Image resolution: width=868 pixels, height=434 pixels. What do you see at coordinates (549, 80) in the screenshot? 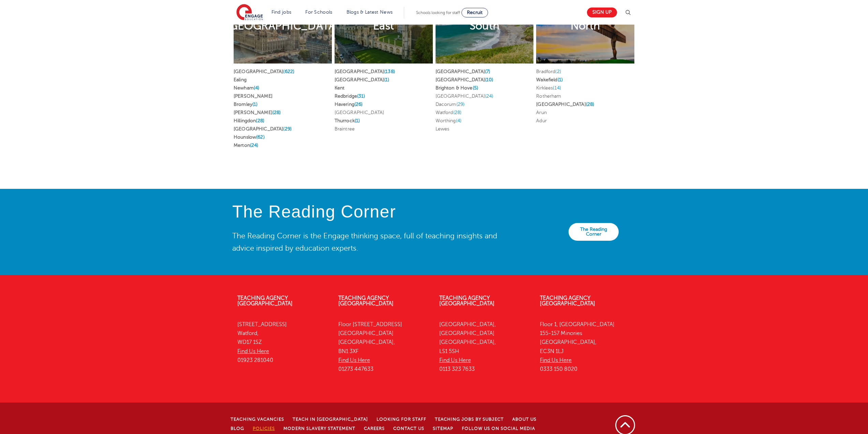
I see `a: Wakefield(1)` at bounding box center [549, 80].